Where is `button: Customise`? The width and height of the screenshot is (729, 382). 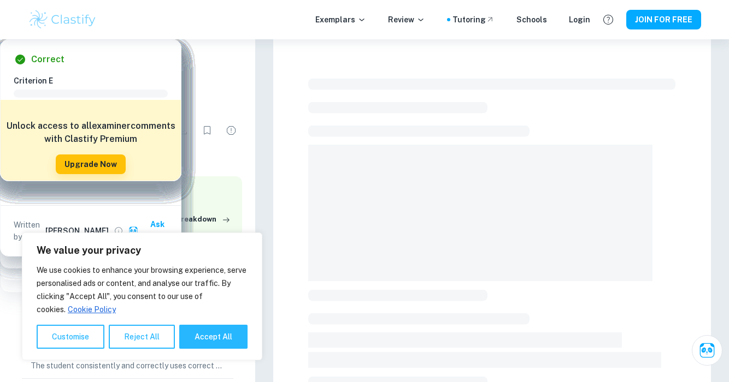
button: Customise is located at coordinates (70, 337).